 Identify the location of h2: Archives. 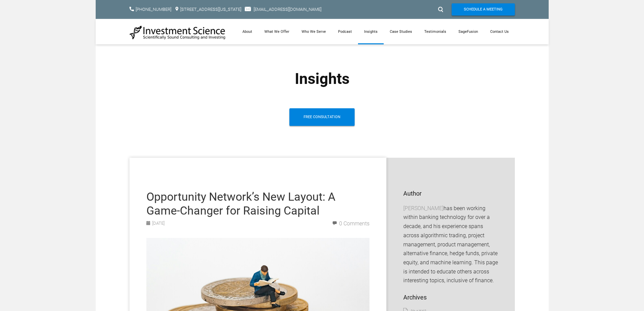
(450, 297).